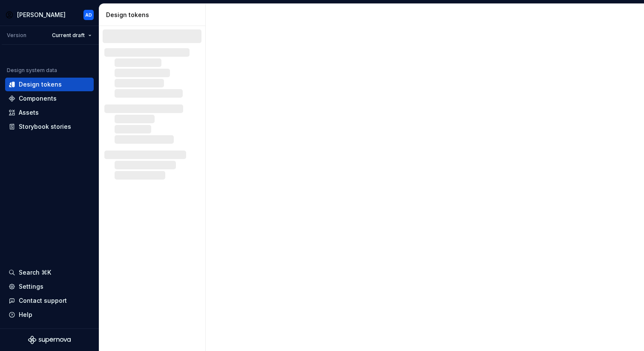 The image size is (644, 351). I want to click on div: Storybook stories, so click(44, 127).